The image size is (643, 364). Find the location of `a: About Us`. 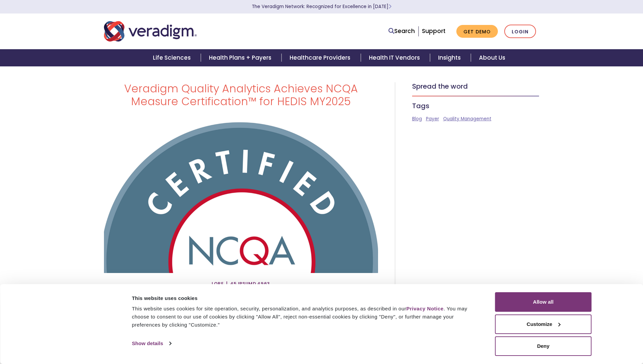

a: About Us is located at coordinates (492, 58).